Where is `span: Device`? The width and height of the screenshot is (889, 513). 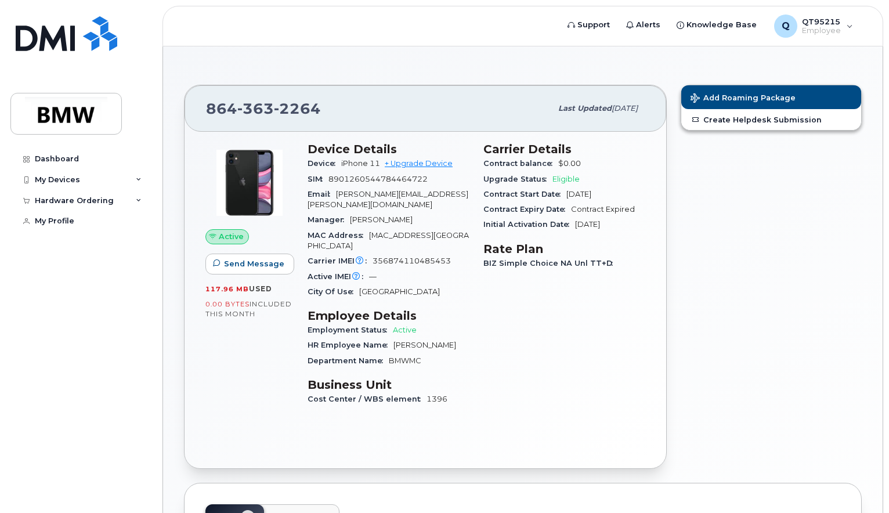
span: Device is located at coordinates (324, 163).